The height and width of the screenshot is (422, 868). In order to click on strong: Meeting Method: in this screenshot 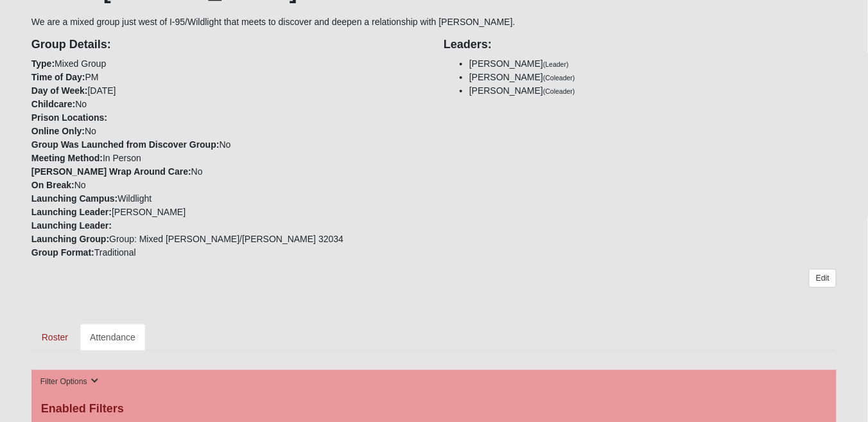, I will do `click(67, 158)`.